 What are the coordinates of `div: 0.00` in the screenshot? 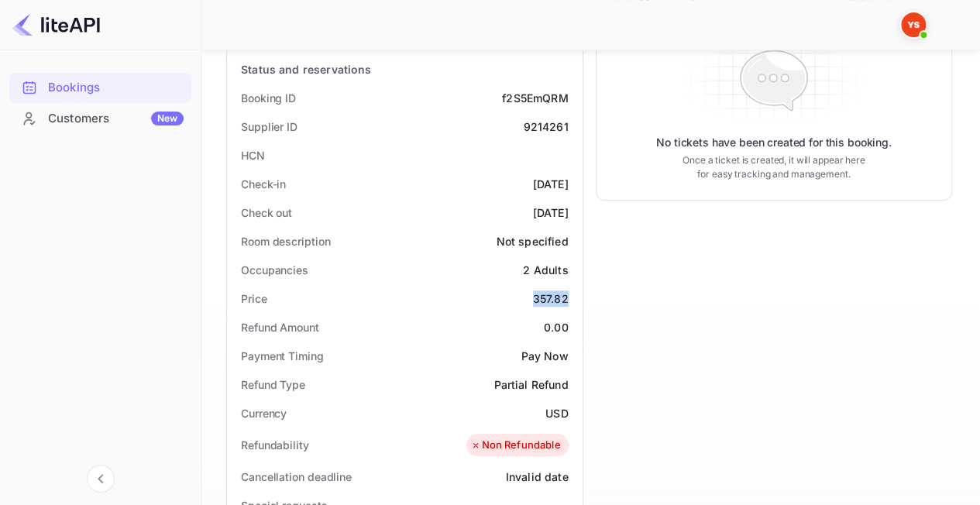 It's located at (557, 327).